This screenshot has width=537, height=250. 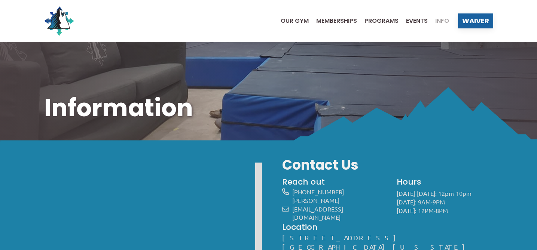 I want to click on a: Our Gym, so click(x=291, y=21).